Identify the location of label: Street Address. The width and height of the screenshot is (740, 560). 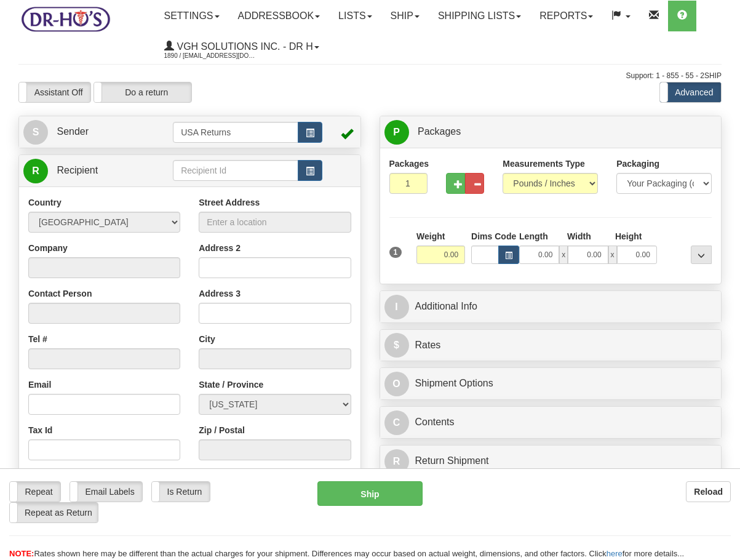
(229, 202).